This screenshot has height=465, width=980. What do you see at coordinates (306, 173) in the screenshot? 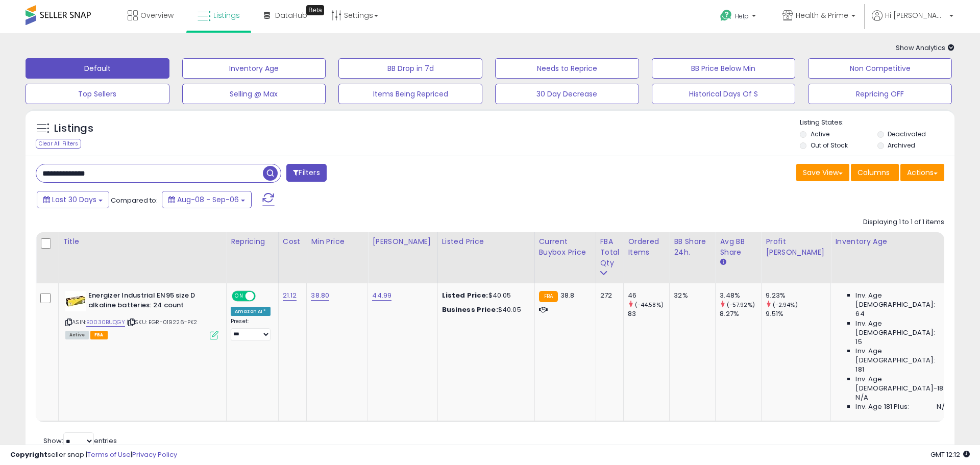
I see `button: Filters` at bounding box center [306, 173].